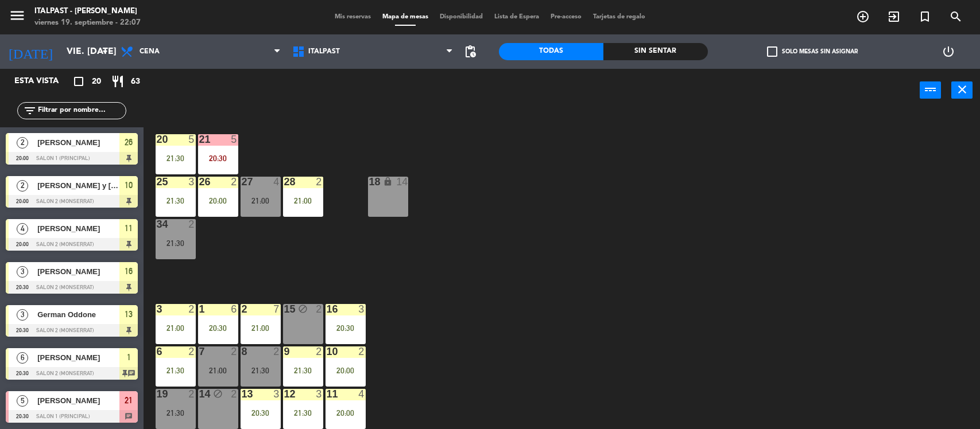 Image resolution: width=980 pixels, height=429 pixels. What do you see at coordinates (199, 139) in the screenshot?
I see `div: 21` at bounding box center [199, 139].